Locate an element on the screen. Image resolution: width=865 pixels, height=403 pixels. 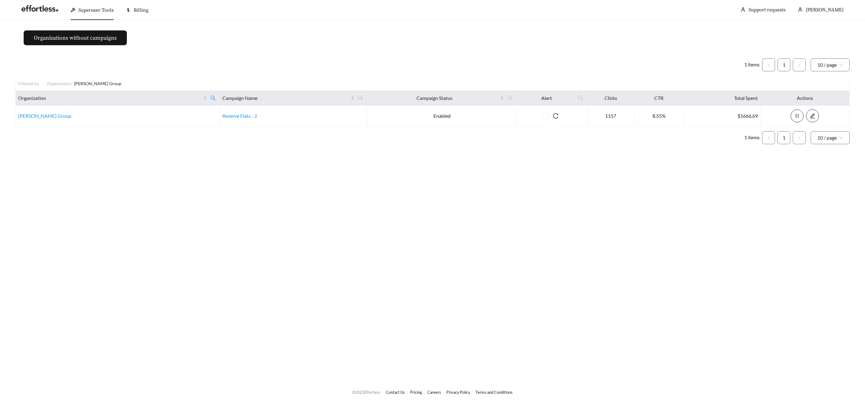
td: 1157 is located at coordinates (611, 116).